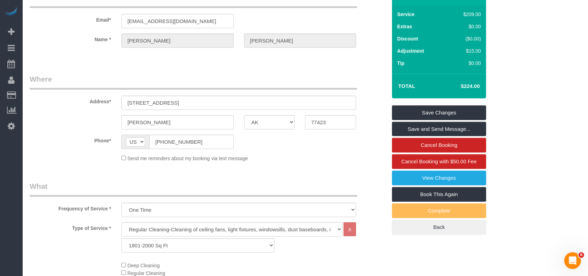 Image resolution: width=588 pixels, height=276 pixels. Describe the element at coordinates (439, 129) in the screenshot. I see `a: Save and Send Message...` at that location.